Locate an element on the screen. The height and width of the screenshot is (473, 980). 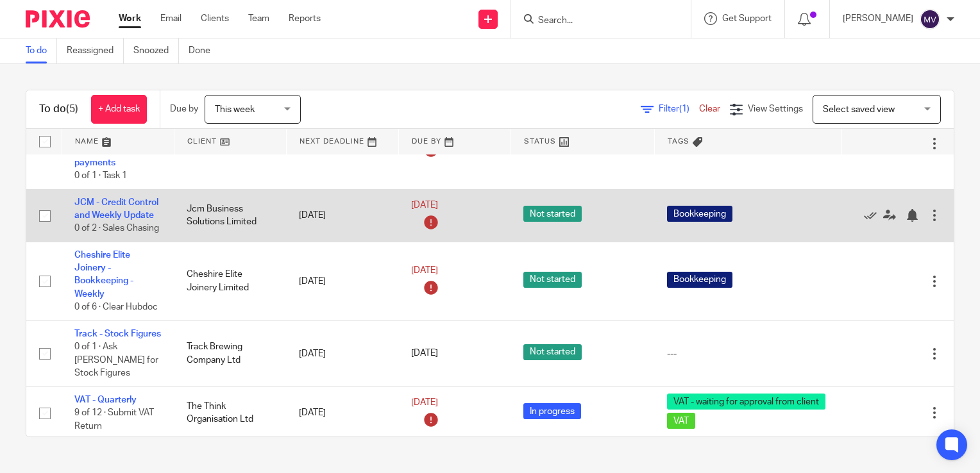
span: 0 of 6 · Clear Hubdoc is located at coordinates (116, 307).